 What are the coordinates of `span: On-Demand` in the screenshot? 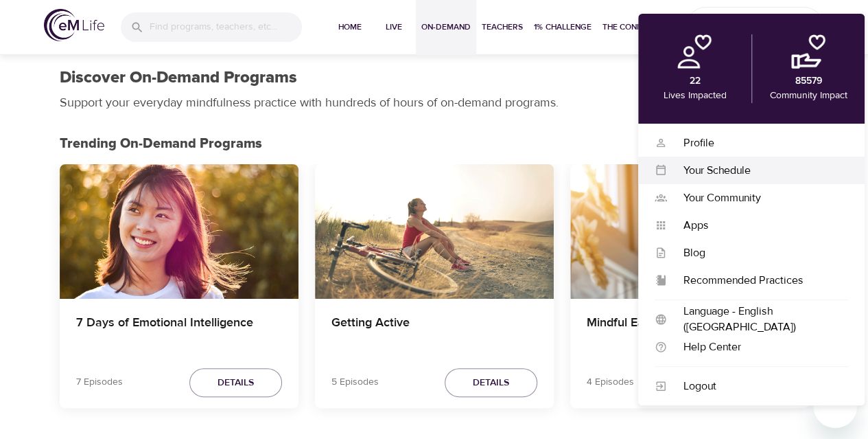 It's located at (446, 27).